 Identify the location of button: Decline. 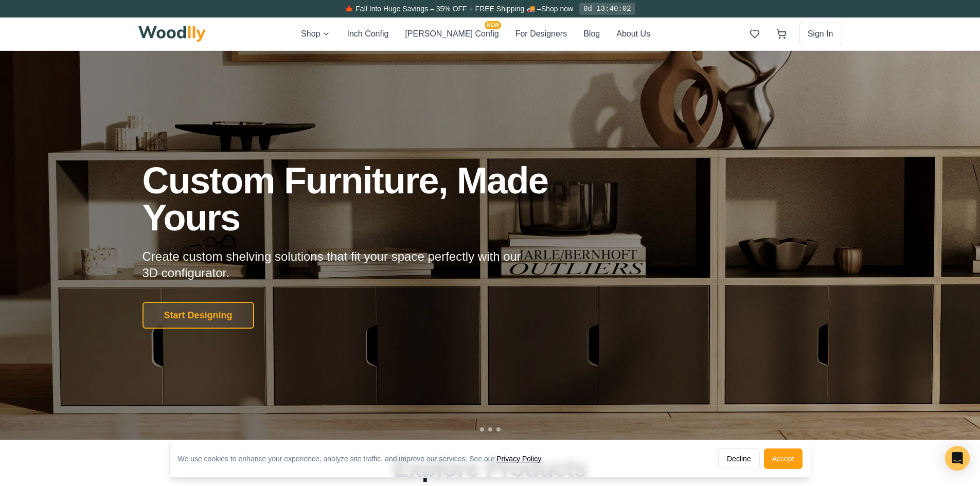
(739, 459).